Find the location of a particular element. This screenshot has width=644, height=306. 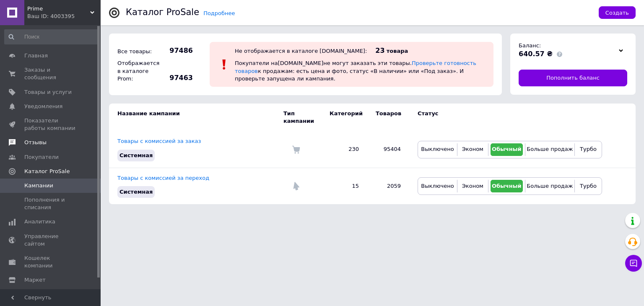

span: 97486 is located at coordinates (178, 51).